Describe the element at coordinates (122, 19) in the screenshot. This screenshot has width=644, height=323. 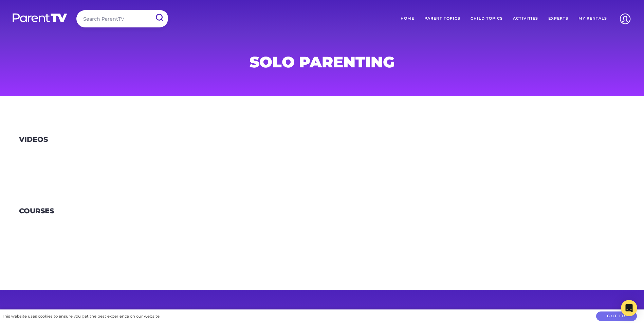
I see `input: Search ParentTV` at that location.